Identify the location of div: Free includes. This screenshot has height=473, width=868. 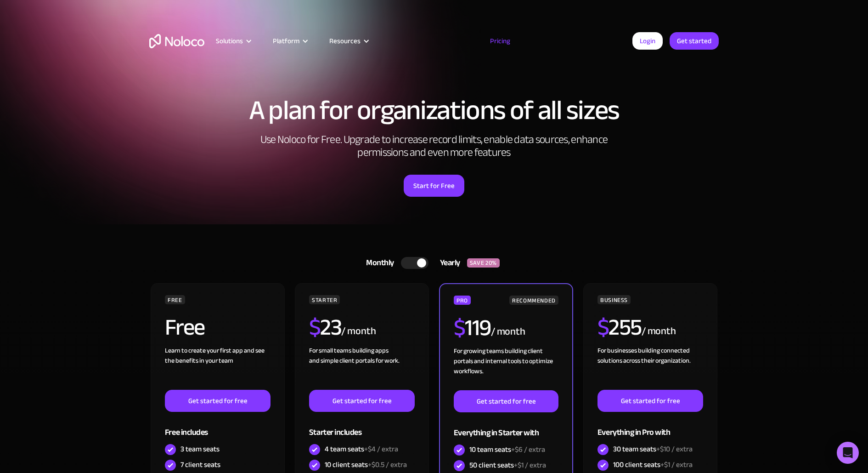
(217, 426).